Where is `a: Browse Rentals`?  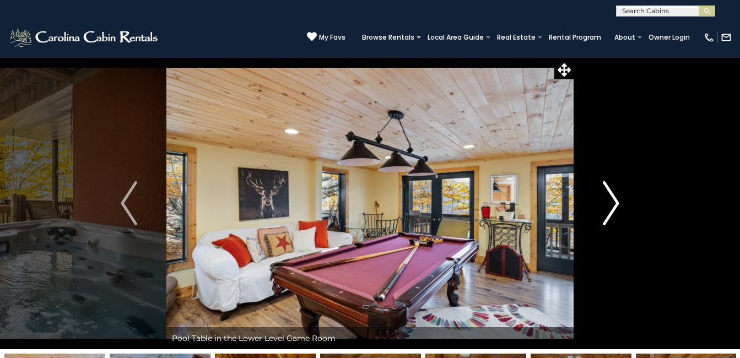
a: Browse Rentals is located at coordinates (388, 37).